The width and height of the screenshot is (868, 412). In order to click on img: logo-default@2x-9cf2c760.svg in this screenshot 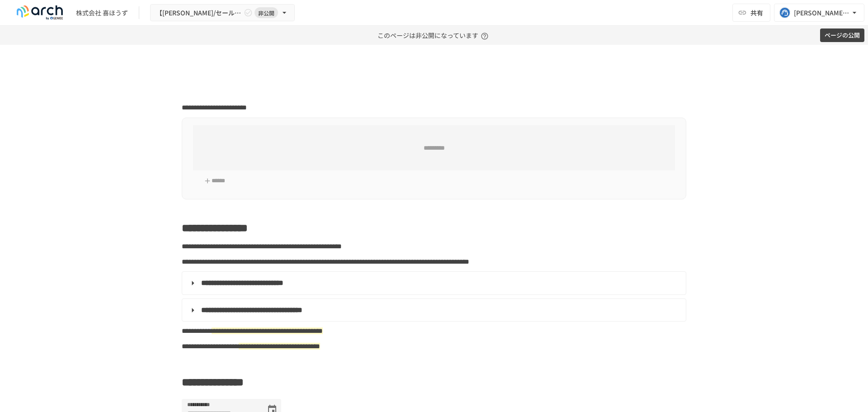, I will do `click(40, 13)`.